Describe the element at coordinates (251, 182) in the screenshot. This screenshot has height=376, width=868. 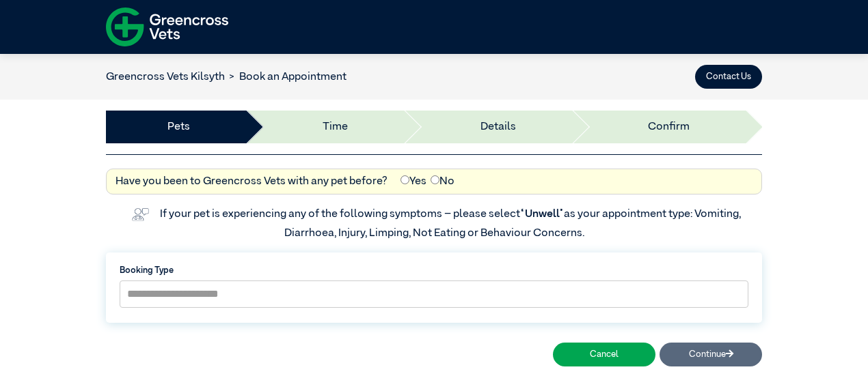
I see `label: Have you been to Greencross Vets with any pet before?` at that location.